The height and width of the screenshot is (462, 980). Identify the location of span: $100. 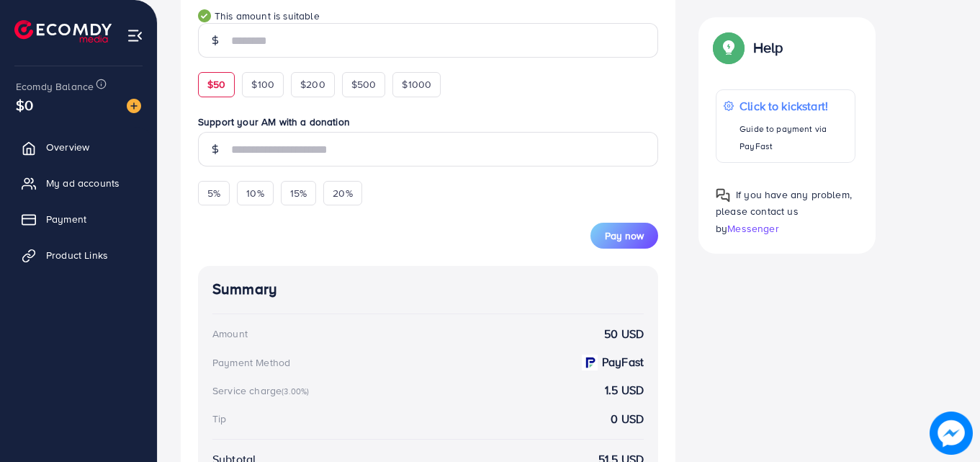
(263, 84).